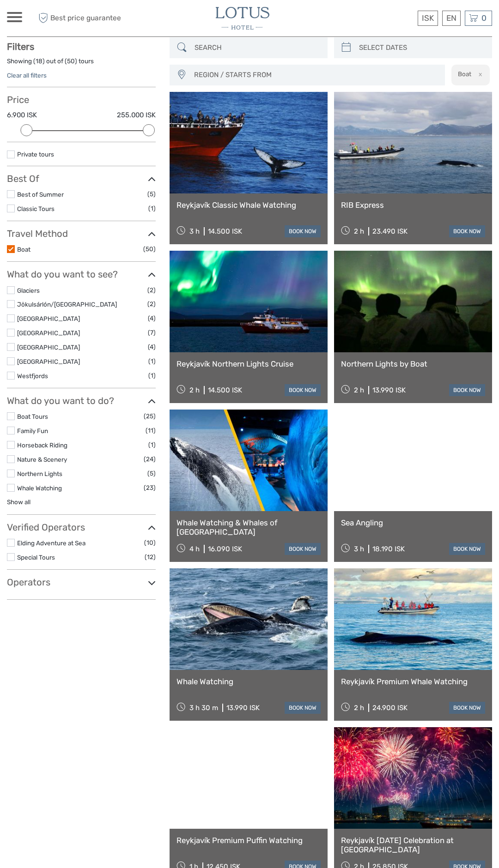  What do you see at coordinates (390, 231) in the screenshot?
I see `div: 23.490 ISK` at bounding box center [390, 231].